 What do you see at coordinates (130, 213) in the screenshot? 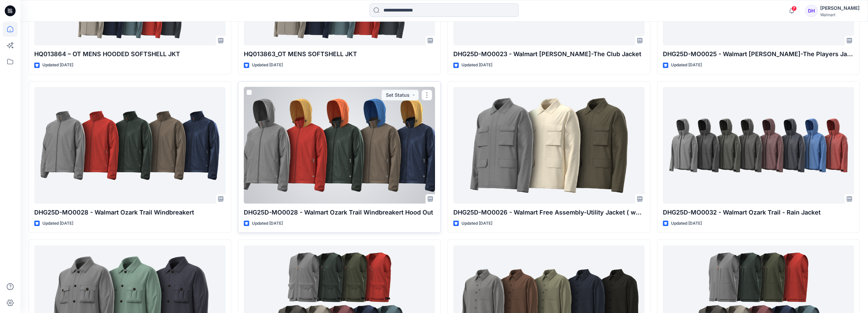
I see `p: DHG25D-MO0028 - Walmart Ozark Trail Windbreakert` at bounding box center [130, 213].